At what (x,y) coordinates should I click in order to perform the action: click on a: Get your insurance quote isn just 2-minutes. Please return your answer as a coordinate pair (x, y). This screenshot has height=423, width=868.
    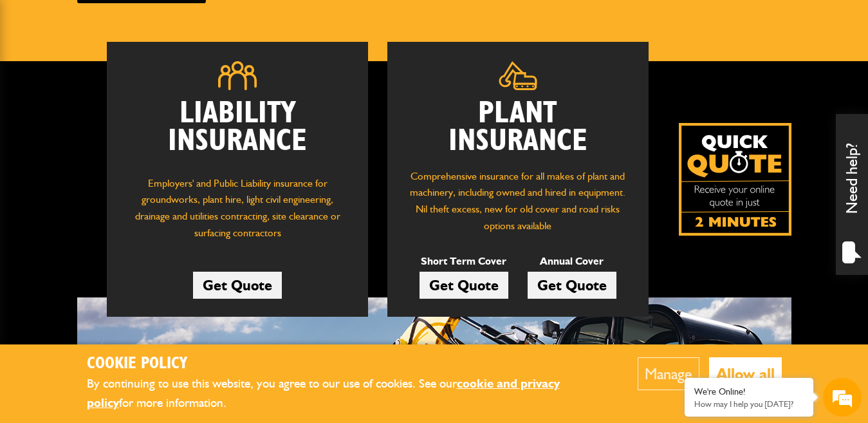
    Looking at the image, I should click on (735, 179).